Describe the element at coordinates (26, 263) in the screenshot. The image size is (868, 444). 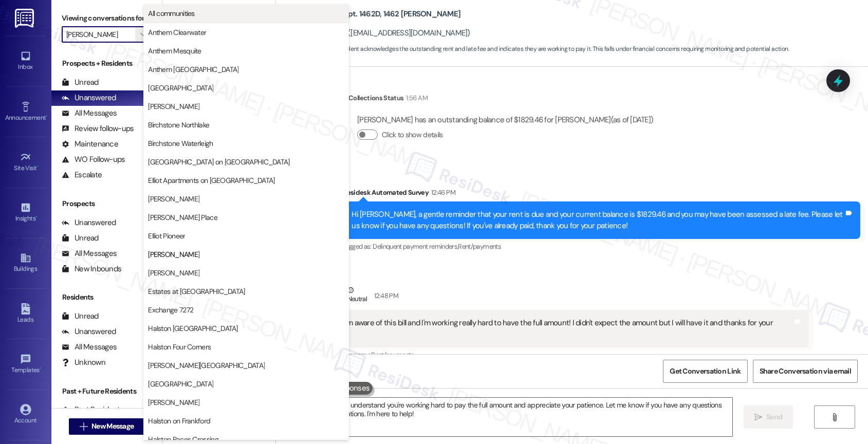
I see `a: Buildings` at that location.